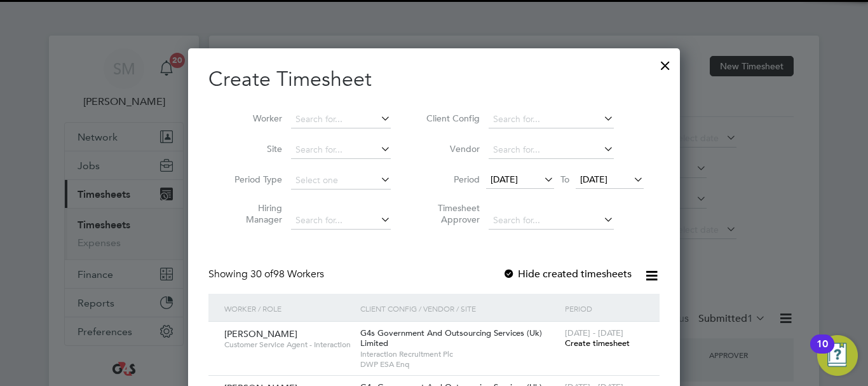 The width and height of the screenshot is (868, 386). I want to click on button: Open Resource Center, 10 new notifications, so click(838, 355).